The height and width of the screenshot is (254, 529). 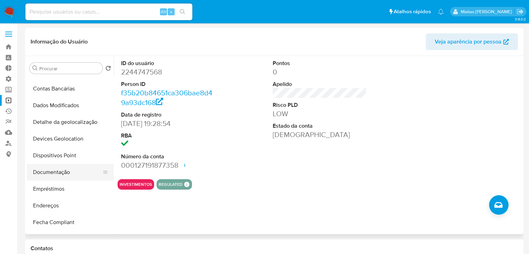 I want to click on dt: Pontos, so click(x=319, y=63).